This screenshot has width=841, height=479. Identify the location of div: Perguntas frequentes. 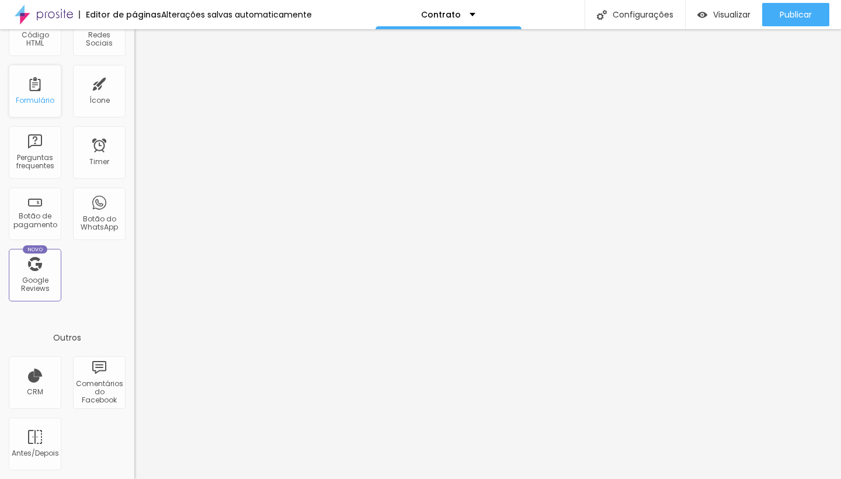
(34, 162).